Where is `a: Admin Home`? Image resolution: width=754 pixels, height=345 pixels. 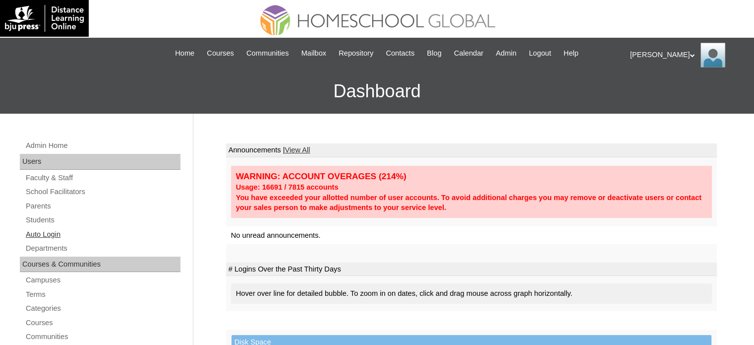
a: Admin Home is located at coordinates (103, 145).